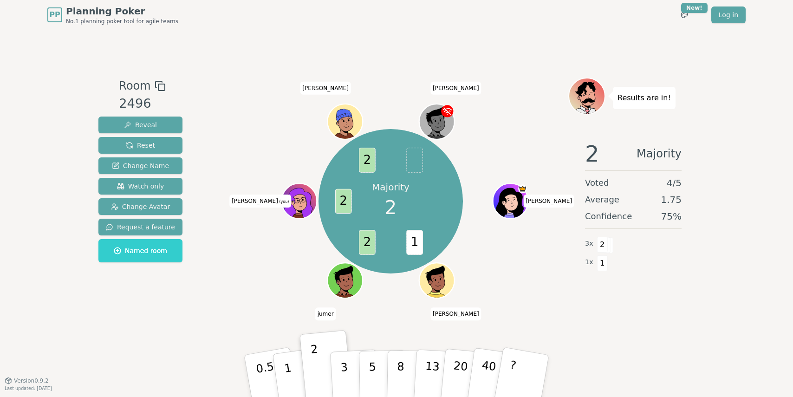  What do you see at coordinates (142, 104) in the screenshot?
I see `div: 2496` at bounding box center [142, 104].